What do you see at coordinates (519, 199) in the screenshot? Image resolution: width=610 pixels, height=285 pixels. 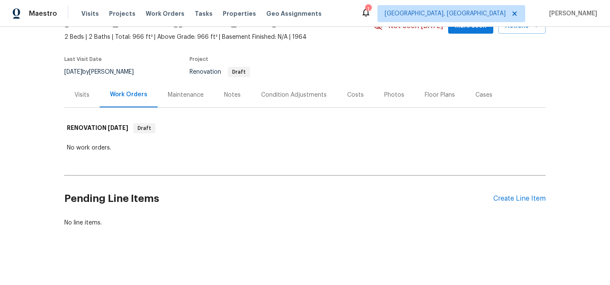 I see `div: Create Line Item` at bounding box center [519, 199].